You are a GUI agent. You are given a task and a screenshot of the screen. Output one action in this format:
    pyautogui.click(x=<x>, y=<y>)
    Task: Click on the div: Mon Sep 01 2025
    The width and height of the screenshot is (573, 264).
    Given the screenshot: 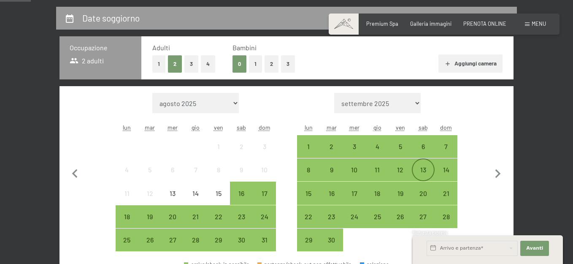 What is the action you would take?
    pyautogui.click(x=308, y=146)
    